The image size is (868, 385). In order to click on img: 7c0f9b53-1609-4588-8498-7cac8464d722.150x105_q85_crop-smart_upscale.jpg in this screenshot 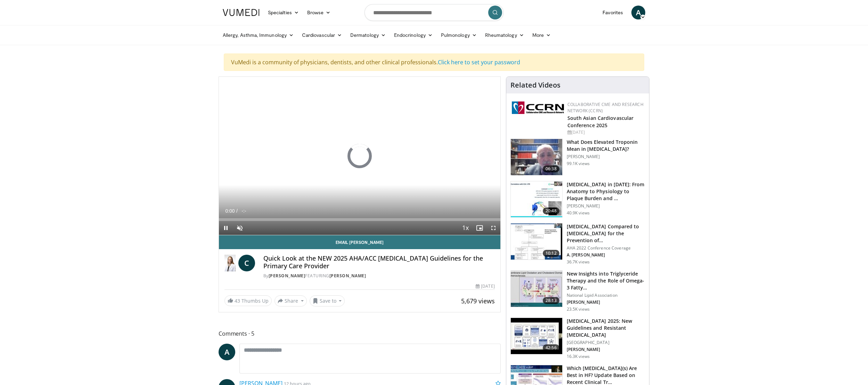, I will do `click(536, 241)`.